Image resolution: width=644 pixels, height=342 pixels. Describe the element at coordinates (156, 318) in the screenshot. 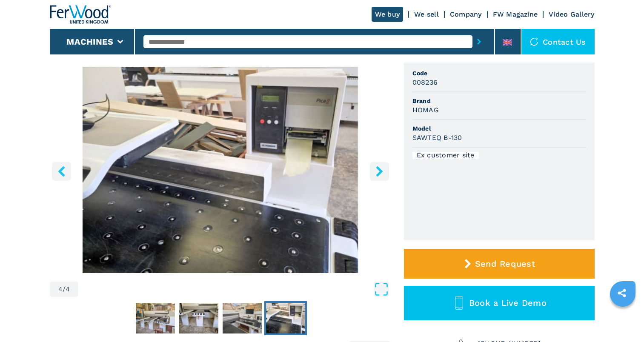

I see `button: Go to Slide 1` at that location.